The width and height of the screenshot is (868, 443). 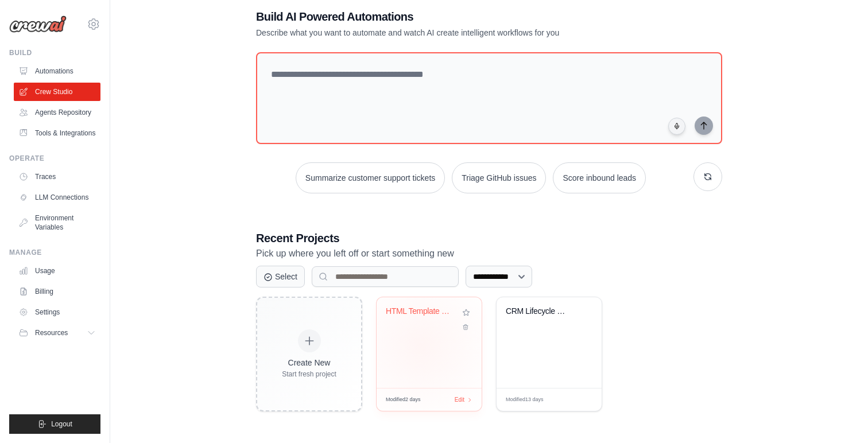 What do you see at coordinates (57, 133) in the screenshot?
I see `a: Tools & Integrations` at bounding box center [57, 133].